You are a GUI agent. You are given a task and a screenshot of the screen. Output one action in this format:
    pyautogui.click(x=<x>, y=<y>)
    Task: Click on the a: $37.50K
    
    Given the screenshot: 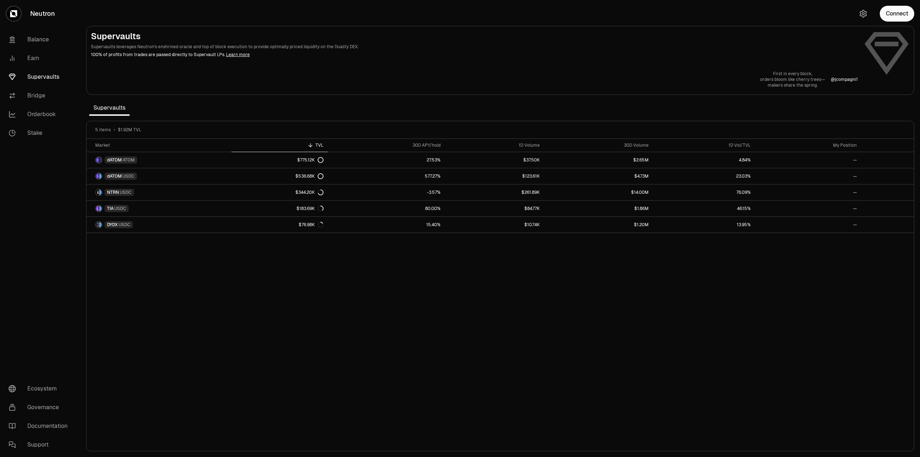 What is the action you would take?
    pyautogui.click(x=495, y=160)
    